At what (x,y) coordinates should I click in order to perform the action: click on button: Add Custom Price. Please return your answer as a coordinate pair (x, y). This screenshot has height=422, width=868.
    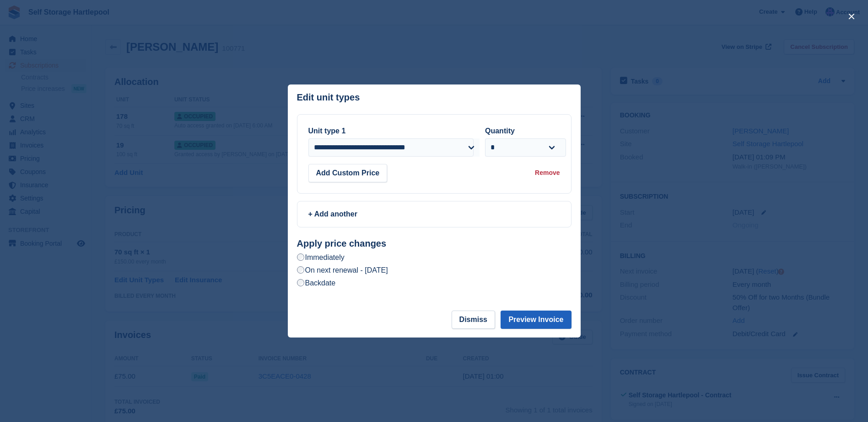
    Looking at the image, I should click on (347, 173).